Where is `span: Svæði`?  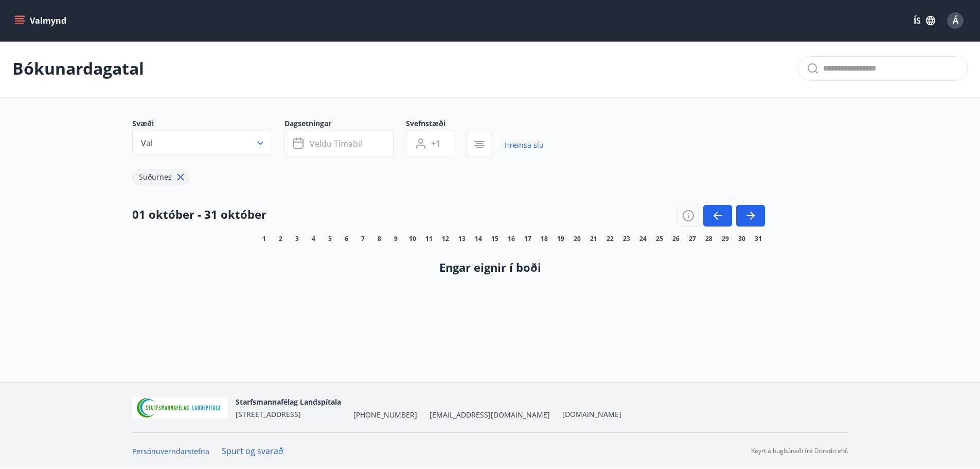 span: Svæði is located at coordinates (209, 125).